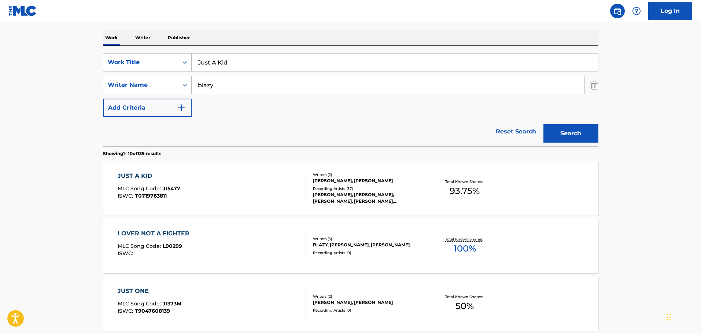  What do you see at coordinates (516, 131) in the screenshot?
I see `a: Reset Search` at bounding box center [516, 131].